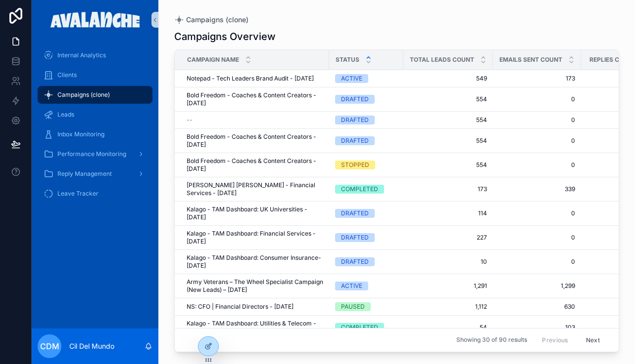  What do you see at coordinates (95, 174) in the screenshot?
I see `a: Reply Management` at bounding box center [95, 174].